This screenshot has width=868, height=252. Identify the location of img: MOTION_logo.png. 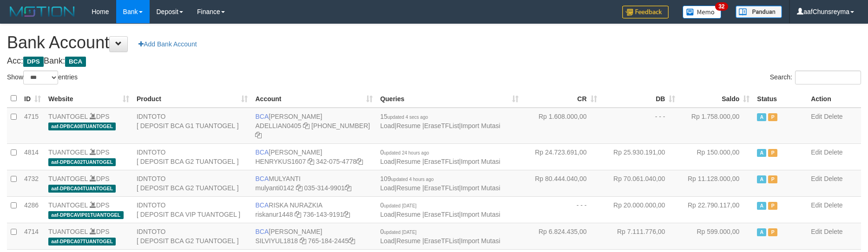
(42, 12).